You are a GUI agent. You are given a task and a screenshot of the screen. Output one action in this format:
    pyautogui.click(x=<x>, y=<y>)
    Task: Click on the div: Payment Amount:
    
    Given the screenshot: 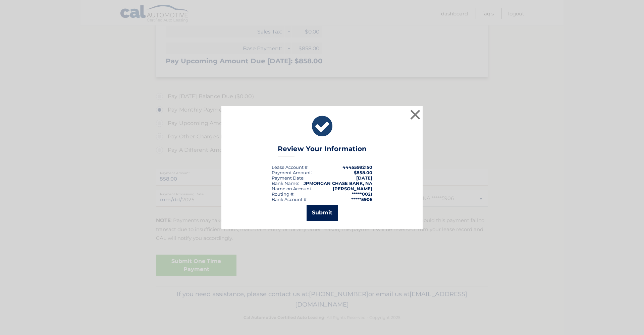 What is the action you would take?
    pyautogui.click(x=292, y=173)
    